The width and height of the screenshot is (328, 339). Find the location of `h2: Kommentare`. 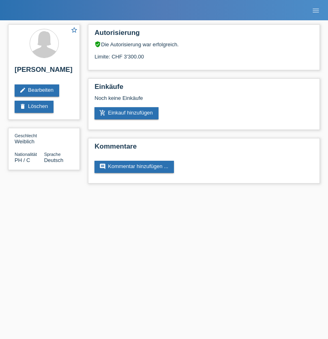

h2: Kommentare is located at coordinates (204, 149).